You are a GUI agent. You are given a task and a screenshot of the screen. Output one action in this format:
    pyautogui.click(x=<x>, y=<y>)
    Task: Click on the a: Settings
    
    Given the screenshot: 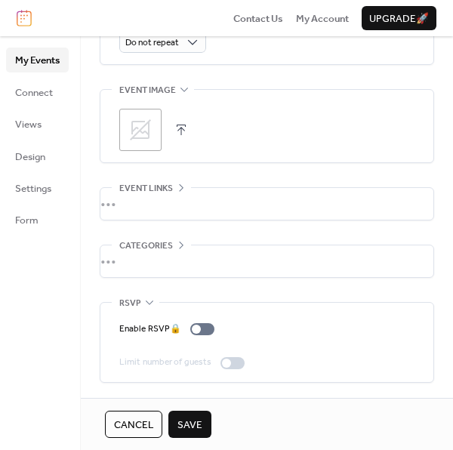 What is the action you would take?
    pyautogui.click(x=37, y=188)
    